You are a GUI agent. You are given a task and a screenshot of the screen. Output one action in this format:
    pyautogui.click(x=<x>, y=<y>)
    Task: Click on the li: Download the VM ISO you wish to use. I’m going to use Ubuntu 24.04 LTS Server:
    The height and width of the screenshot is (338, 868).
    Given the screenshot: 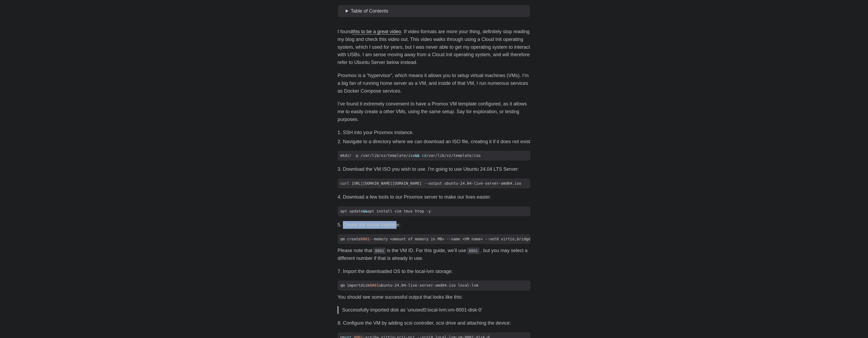 What is the action you would take?
    pyautogui.click(x=437, y=169)
    